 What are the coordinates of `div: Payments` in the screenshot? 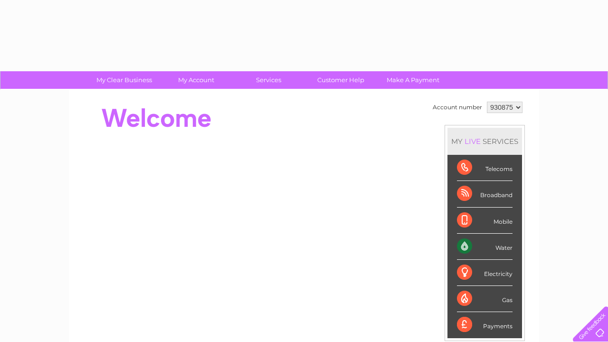 It's located at (484, 325).